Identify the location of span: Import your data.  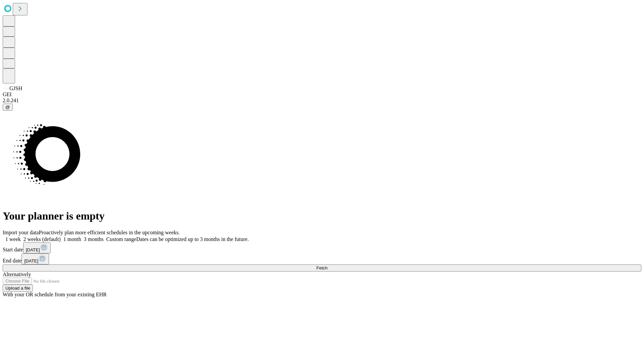
(21, 232).